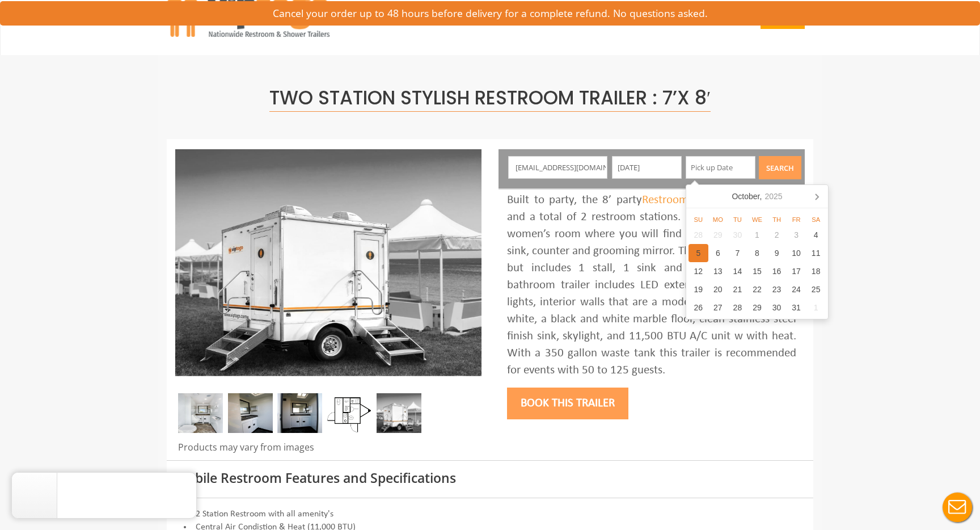 Image resolution: width=980 pixels, height=530 pixels. Describe the element at coordinates (558, 168) in the screenshot. I see `input: Enter your Address` at that location.